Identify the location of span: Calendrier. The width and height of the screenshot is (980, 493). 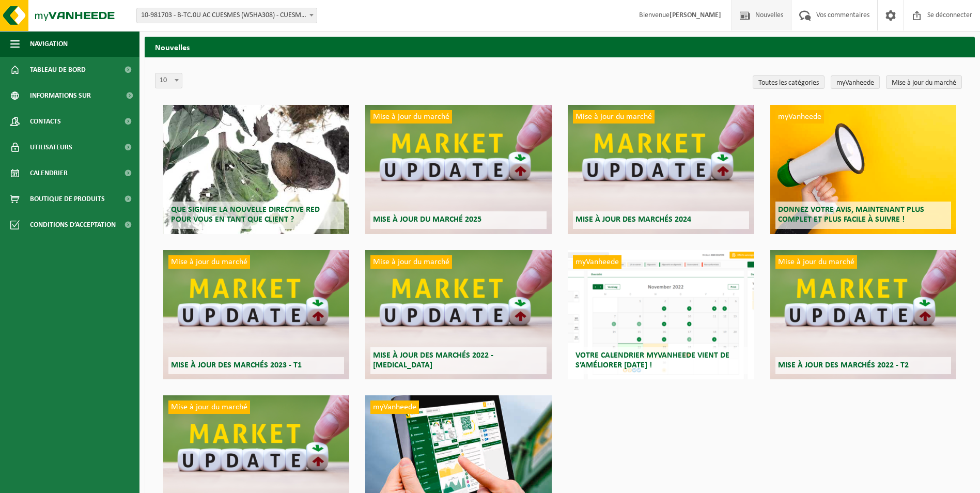
(49, 173).